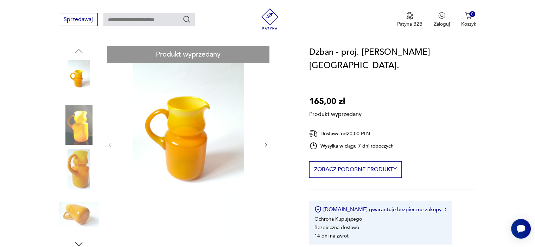 Image resolution: width=535 pixels, height=247 pixels. I want to click on div: Dostawa od 20,00 PLN, so click(351, 134).